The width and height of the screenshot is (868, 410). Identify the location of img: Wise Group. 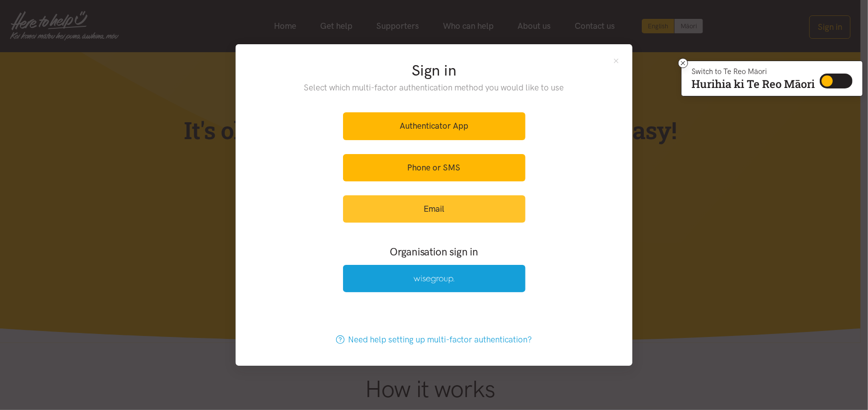
(434, 279).